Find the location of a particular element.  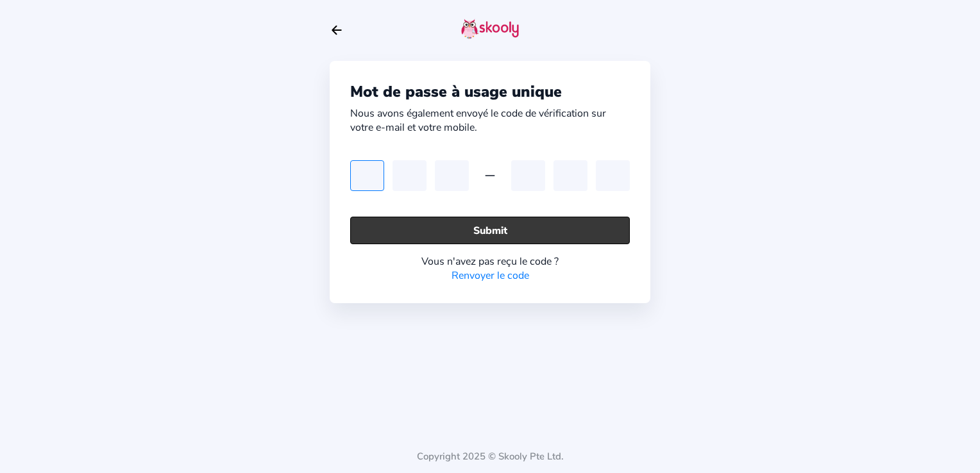

a: Renvoyer le code is located at coordinates (490, 276).